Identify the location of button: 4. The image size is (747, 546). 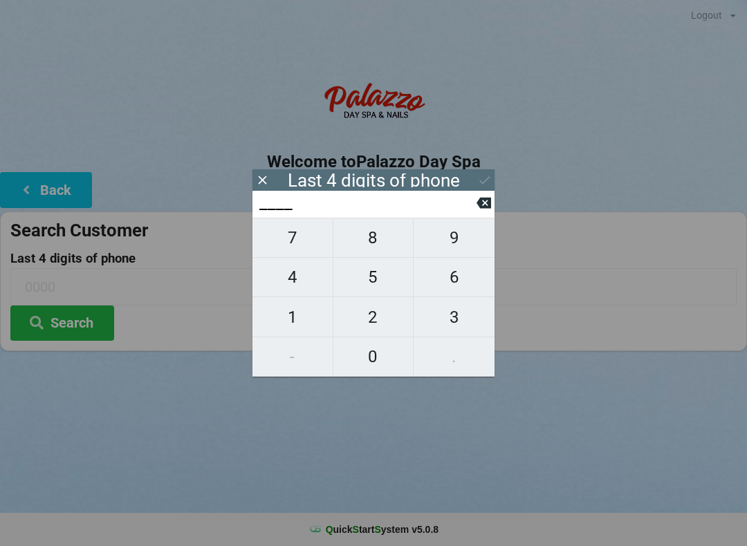
(292, 277).